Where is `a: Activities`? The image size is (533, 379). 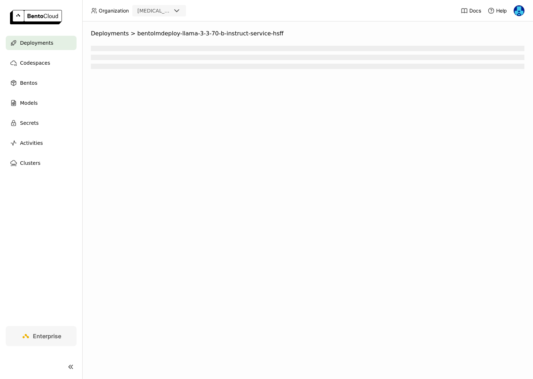
a: Activities is located at coordinates (41, 143).